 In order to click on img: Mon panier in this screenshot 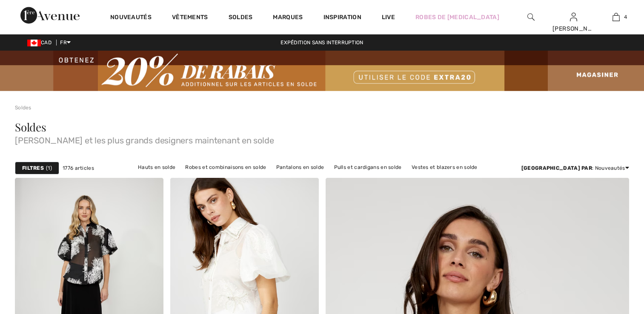, I will do `click(616, 17)`.